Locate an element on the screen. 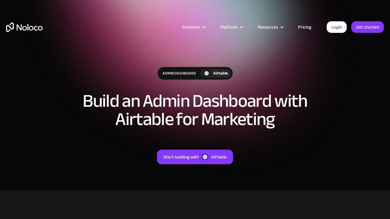  div: Admin Dashboard is located at coordinates (179, 73).